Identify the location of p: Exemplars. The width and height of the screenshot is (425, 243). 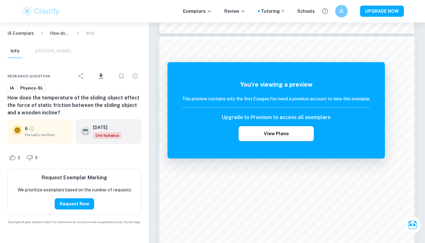
(197, 11).